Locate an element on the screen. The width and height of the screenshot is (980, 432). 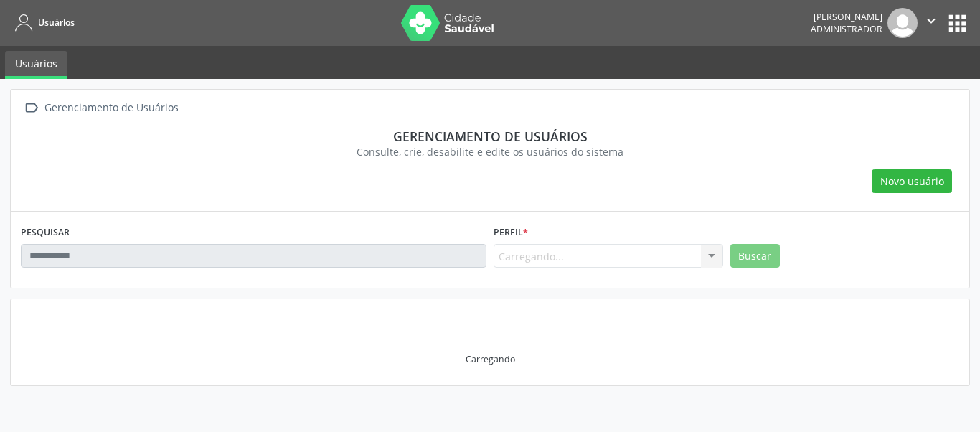
button: apps is located at coordinates (957, 23).